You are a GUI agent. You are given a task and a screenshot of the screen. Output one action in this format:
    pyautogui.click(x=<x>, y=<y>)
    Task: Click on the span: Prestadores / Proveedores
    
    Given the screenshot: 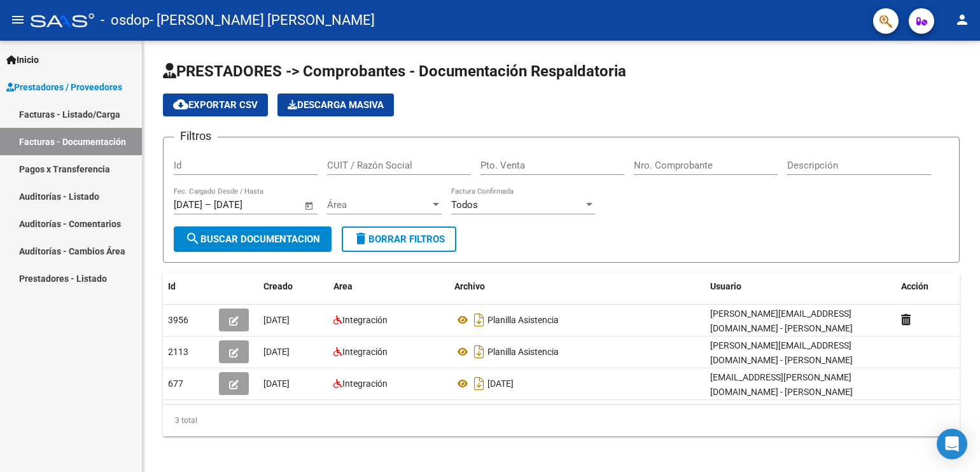 What is the action you would take?
    pyautogui.click(x=65, y=87)
    